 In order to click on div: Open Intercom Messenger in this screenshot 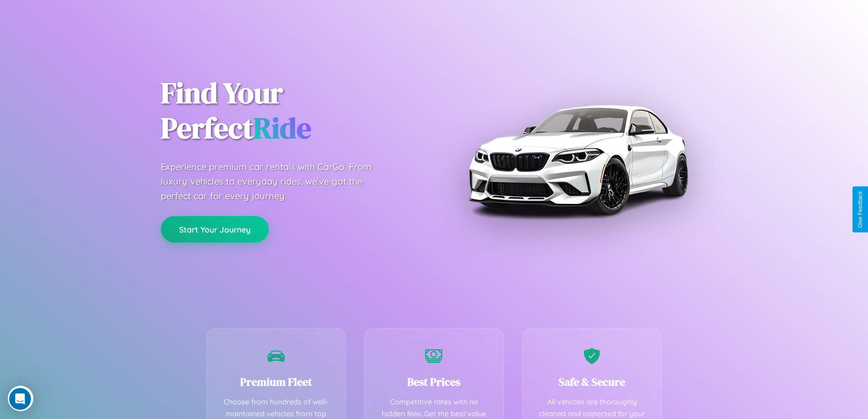, I will do `click(86, 16)`.